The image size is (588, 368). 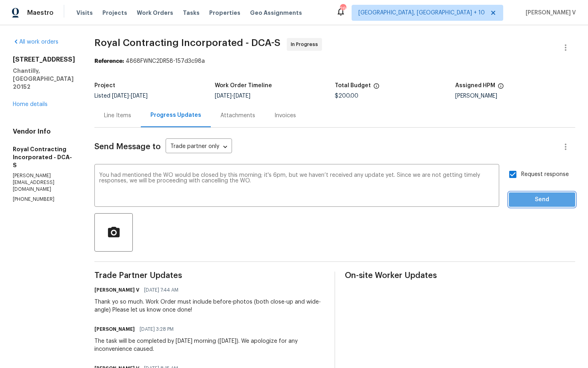 What do you see at coordinates (353, 86) in the screenshot?
I see `h5: Total Budget` at bounding box center [353, 86].